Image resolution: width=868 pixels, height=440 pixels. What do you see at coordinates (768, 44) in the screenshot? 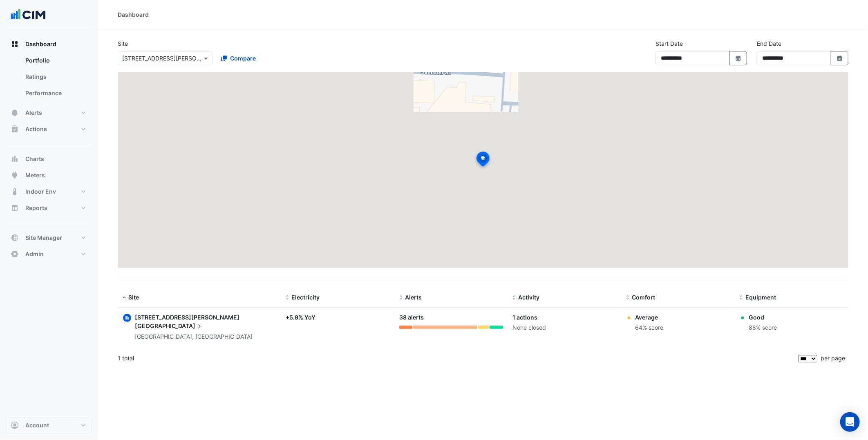
I see `label: End Date` at bounding box center [768, 44].